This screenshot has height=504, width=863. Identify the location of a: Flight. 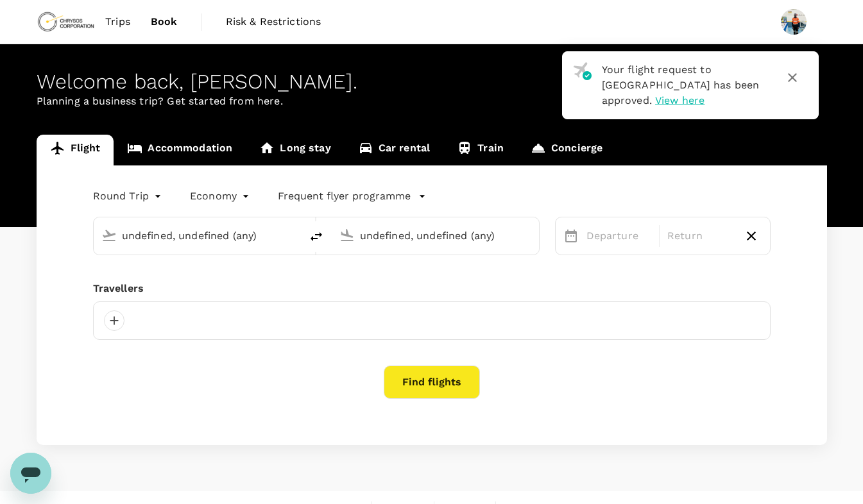
(75, 150).